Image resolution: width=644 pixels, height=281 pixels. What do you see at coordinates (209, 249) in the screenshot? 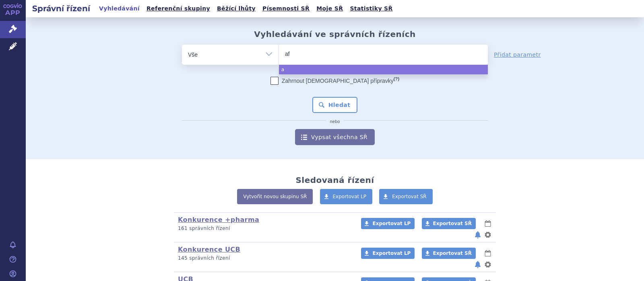
I see `a: Konkurence UCB` at bounding box center [209, 249].